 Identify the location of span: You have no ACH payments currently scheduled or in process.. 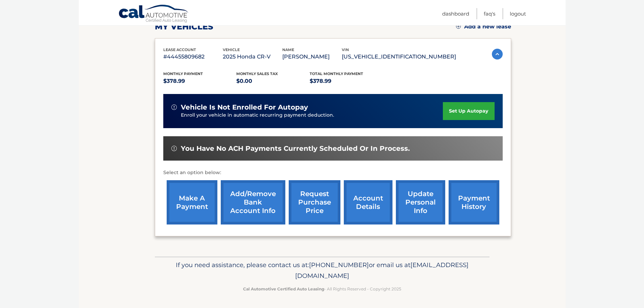
(295, 149).